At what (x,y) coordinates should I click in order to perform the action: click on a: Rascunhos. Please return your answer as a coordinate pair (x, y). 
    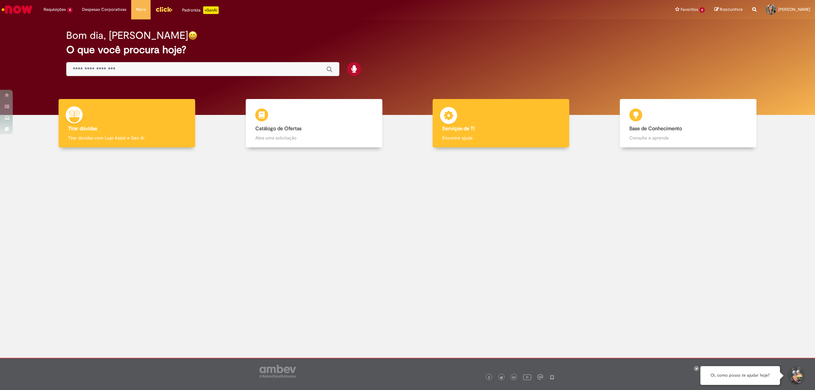
    Looking at the image, I should click on (728, 10).